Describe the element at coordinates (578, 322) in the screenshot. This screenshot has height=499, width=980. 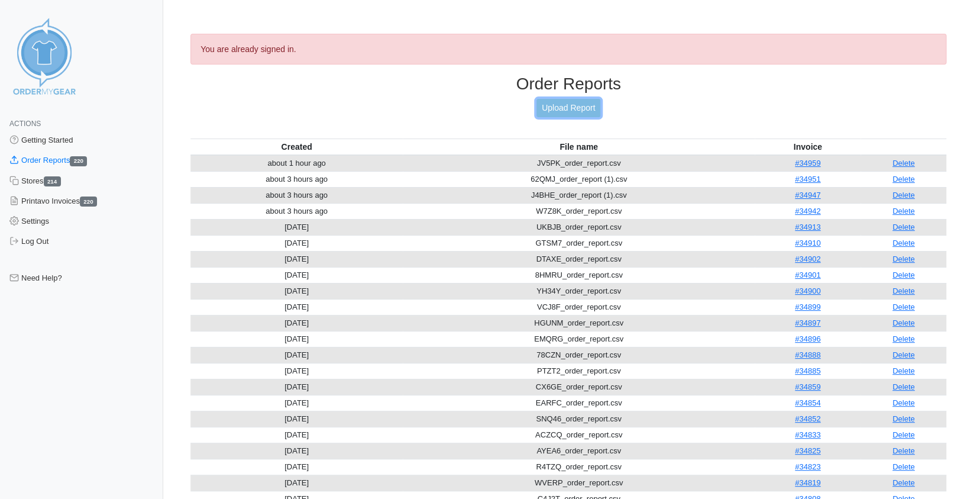
I see `td: HGUNM_order_report.csv` at that location.